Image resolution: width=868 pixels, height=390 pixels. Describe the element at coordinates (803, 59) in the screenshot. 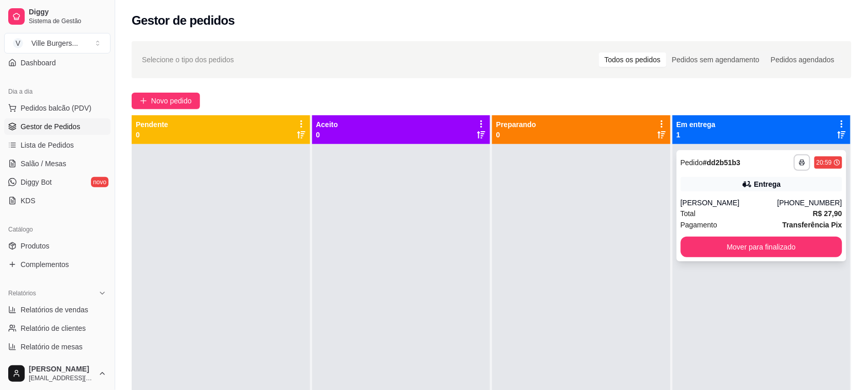

I see `div: Pedidos agendados` at that location.